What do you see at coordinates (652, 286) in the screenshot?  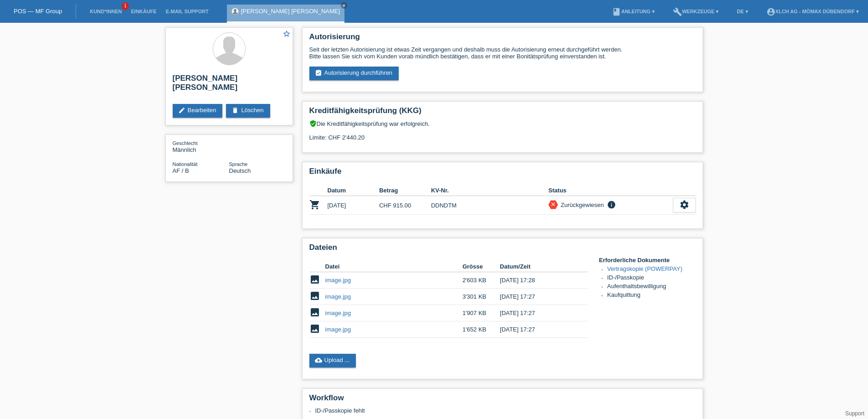 I see `li: Aufenthaltsbewilligung` at bounding box center [652, 286].